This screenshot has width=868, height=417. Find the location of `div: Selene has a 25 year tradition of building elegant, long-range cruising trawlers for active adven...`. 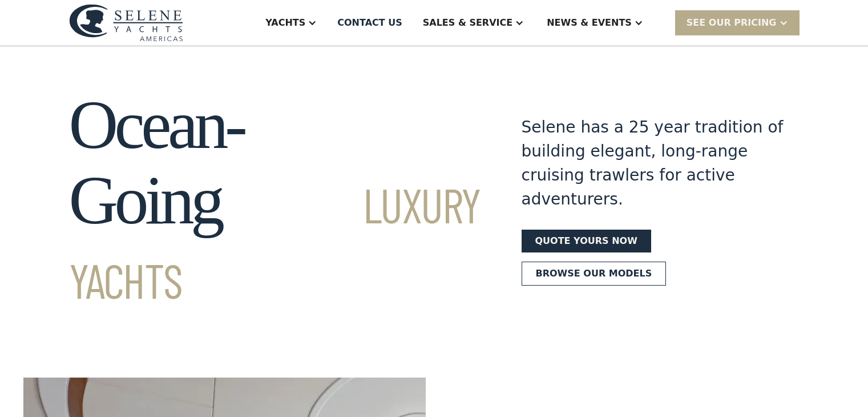

div: Selene has a 25 year tradition of building elegant, long-range cruising trawlers for active adven... is located at coordinates (653, 164).